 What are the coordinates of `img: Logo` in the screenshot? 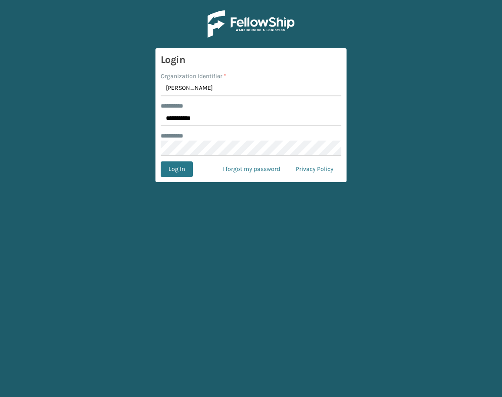 It's located at (251, 24).